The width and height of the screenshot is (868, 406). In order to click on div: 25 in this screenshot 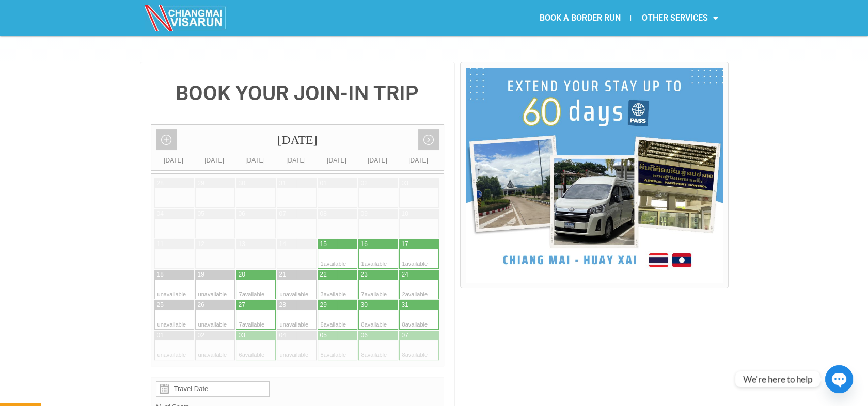, I will do `click(160, 305)`.